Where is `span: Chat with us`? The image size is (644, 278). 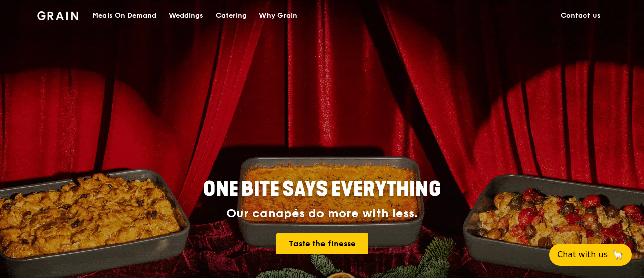 span: Chat with us is located at coordinates (582, 254).